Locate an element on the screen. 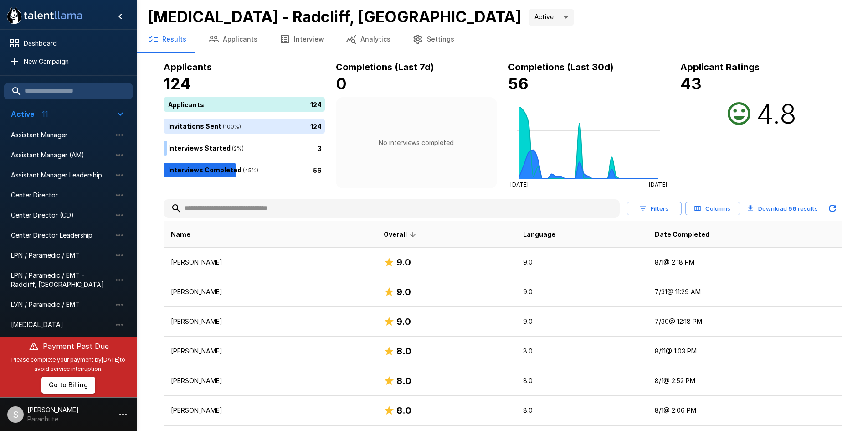  button: Analytics is located at coordinates (368, 39).